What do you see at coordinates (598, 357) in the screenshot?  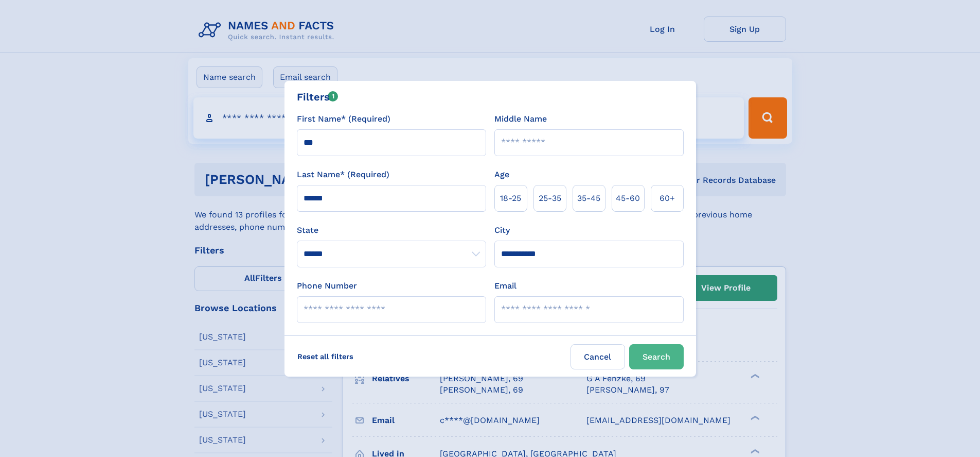 I see `label: Cancel` at bounding box center [598, 357].